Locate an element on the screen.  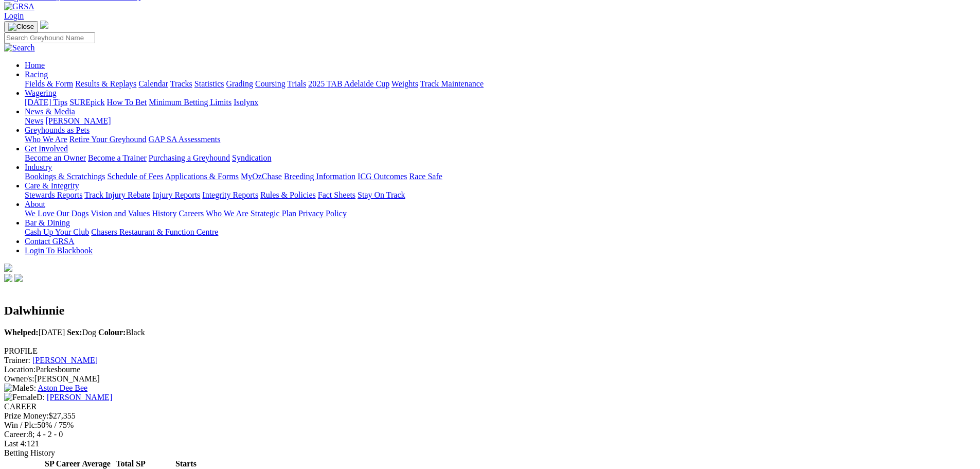
a: Results & Replays is located at coordinates (105, 83).